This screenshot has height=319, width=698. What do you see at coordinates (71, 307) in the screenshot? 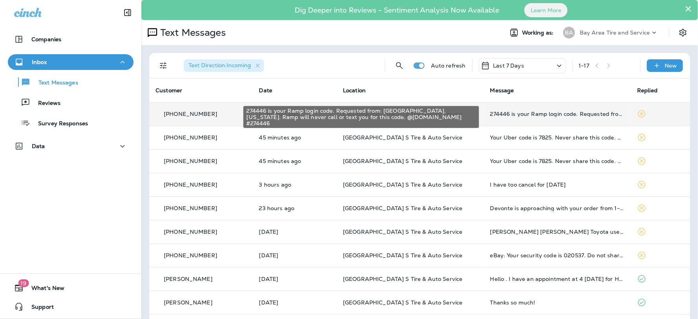
I see `button: Support` at bounding box center [71, 307].